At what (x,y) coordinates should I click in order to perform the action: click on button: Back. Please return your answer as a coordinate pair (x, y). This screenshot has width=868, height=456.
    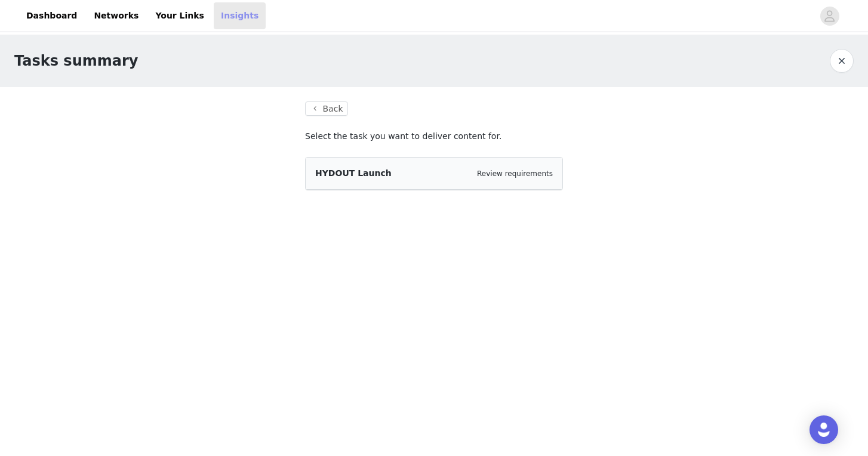
    Looking at the image, I should click on (327, 109).